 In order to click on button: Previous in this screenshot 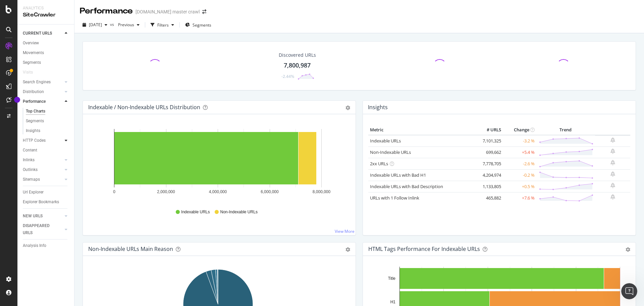, I will do `click(129, 25)`.